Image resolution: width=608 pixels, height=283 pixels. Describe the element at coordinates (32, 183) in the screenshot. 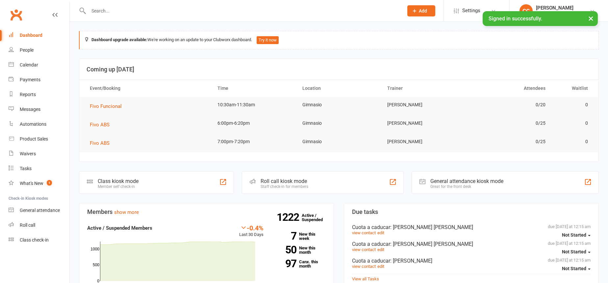

I see `div: What's New` at that location.